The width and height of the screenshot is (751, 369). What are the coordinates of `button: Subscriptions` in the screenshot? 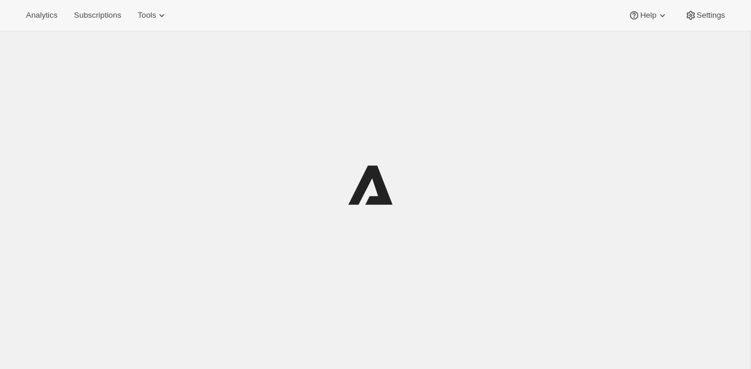 It's located at (97, 15).